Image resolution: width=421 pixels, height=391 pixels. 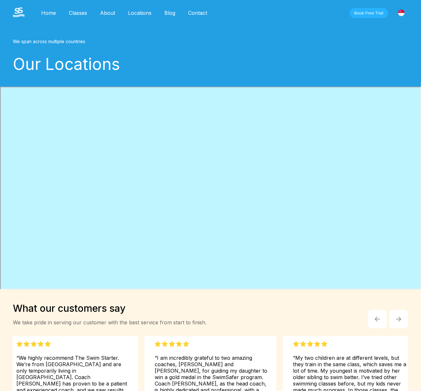 I want to click on a: Blog, so click(x=170, y=13).